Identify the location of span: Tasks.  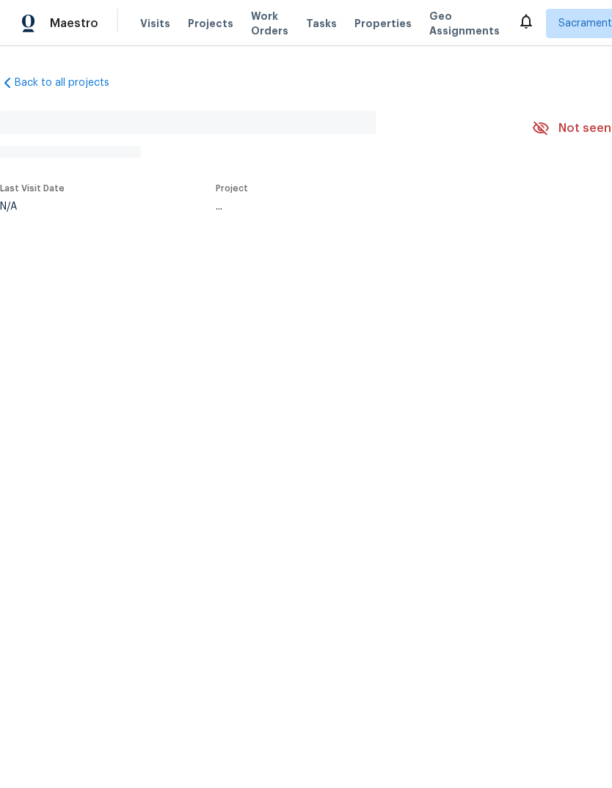
(321, 23).